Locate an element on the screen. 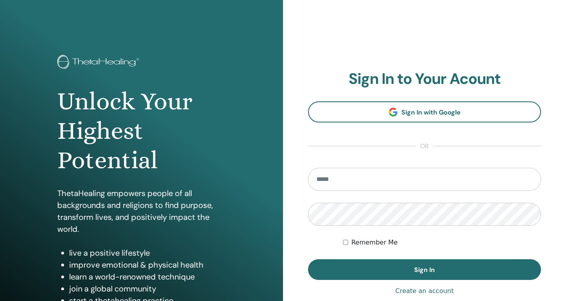 This screenshot has height=301, width=566. a: Create an account is located at coordinates (424, 291).